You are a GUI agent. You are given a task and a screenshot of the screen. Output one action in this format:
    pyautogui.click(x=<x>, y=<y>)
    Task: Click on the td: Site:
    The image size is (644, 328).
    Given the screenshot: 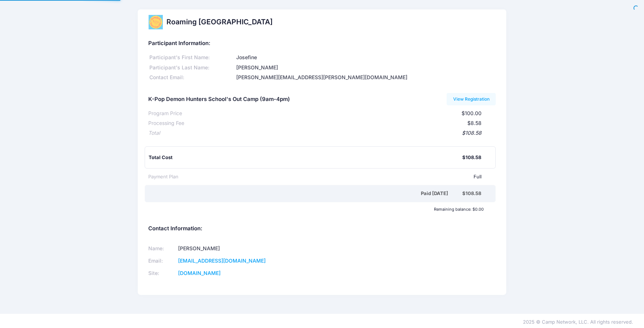 What is the action you would take?
    pyautogui.click(x=161, y=274)
    